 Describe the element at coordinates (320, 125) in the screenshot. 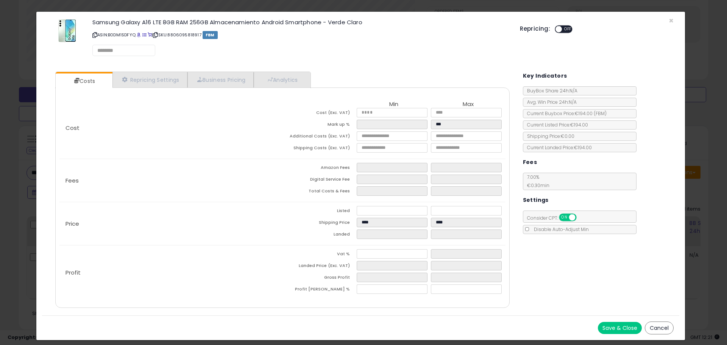

I see `td: Mark up %` at that location.